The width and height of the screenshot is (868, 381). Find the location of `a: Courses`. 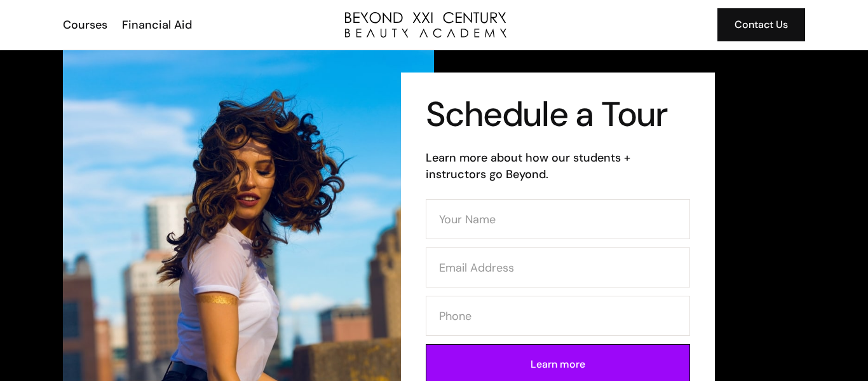

a: Courses is located at coordinates (84, 25).